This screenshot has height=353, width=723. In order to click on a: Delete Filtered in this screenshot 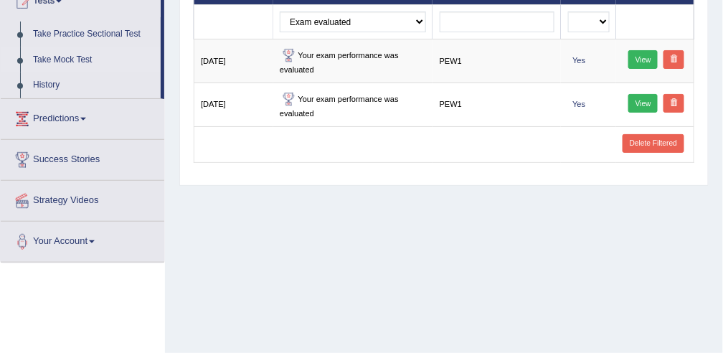, I will do `click(653, 143)`.